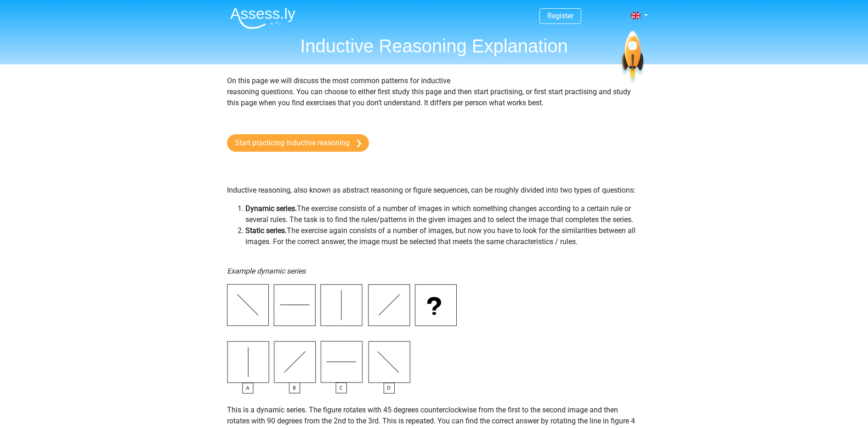  What do you see at coordinates (266, 230) in the screenshot?
I see `b: Static series.` at bounding box center [266, 230].